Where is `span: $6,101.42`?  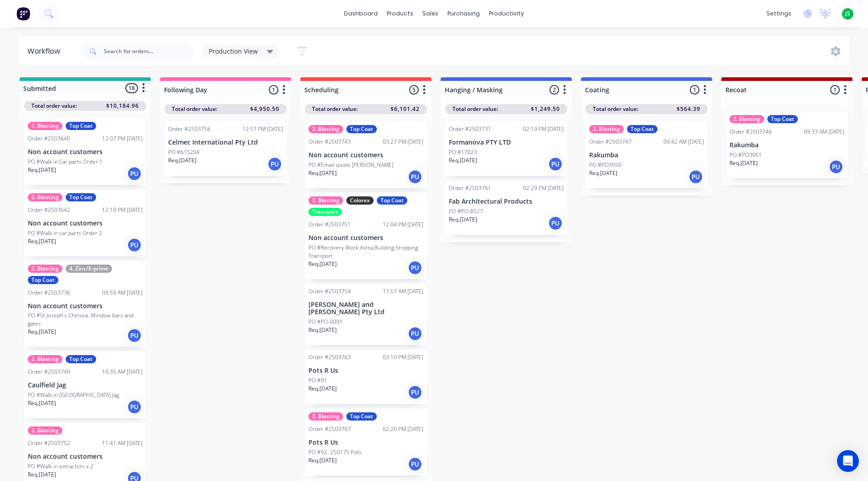
span: $6,101.42 is located at coordinates (405, 110).